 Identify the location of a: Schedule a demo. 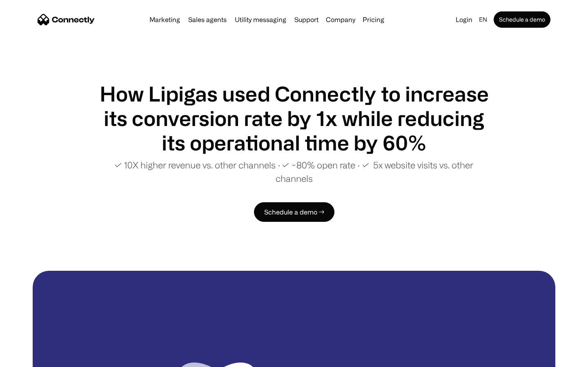
(522, 20).